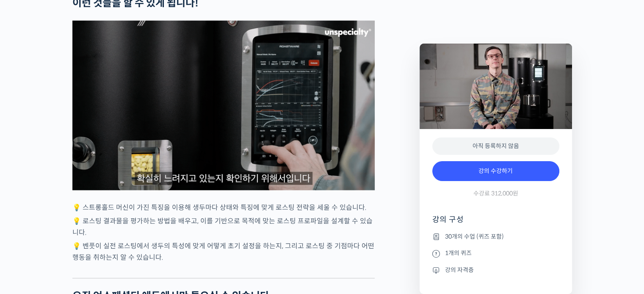 This screenshot has width=644, height=294. Describe the element at coordinates (496, 146) in the screenshot. I see `div: 아직 등록하지 않음` at that location.